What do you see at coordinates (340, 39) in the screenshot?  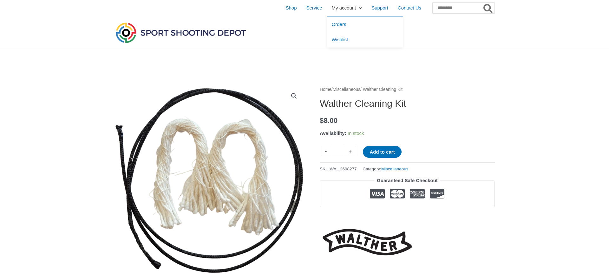 I see `span: Wishlist` at bounding box center [340, 39].